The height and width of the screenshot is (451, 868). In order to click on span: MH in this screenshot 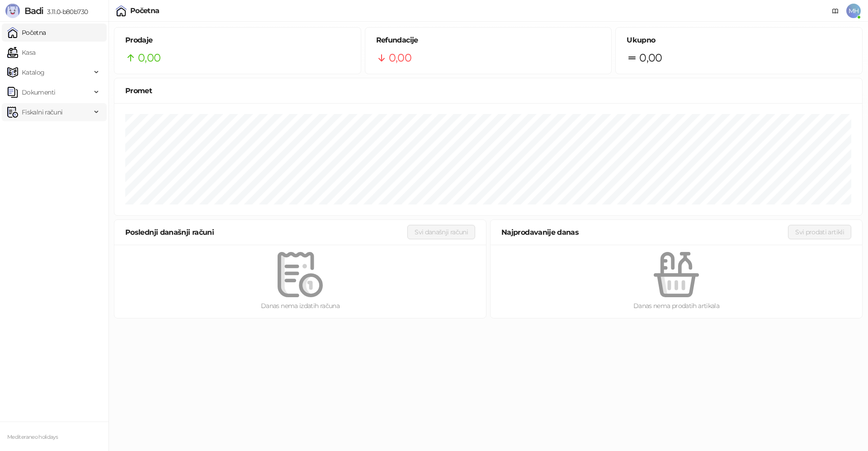, I will do `click(853, 11)`.